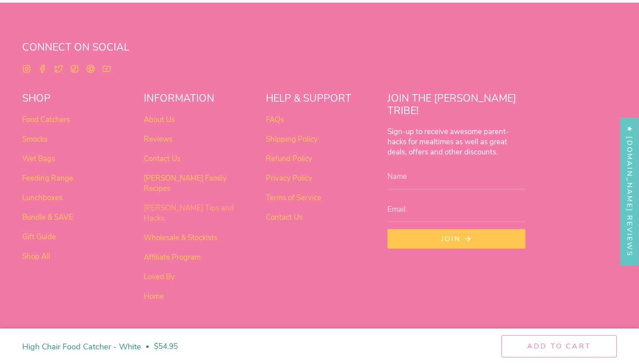 This screenshot has height=364, width=639. Describe the element at coordinates (36, 256) in the screenshot. I see `a: Shop All` at that location.